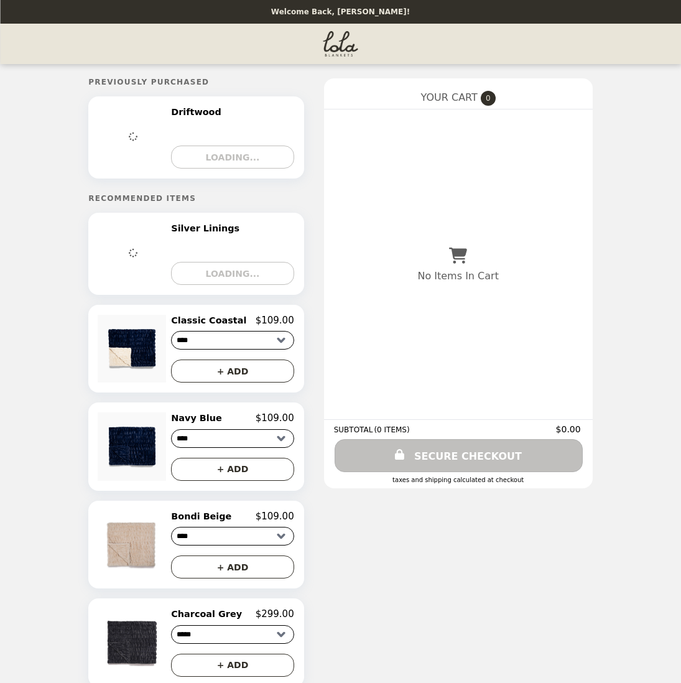 The width and height of the screenshot is (681, 683). I want to click on h5: Recommended Items, so click(196, 198).